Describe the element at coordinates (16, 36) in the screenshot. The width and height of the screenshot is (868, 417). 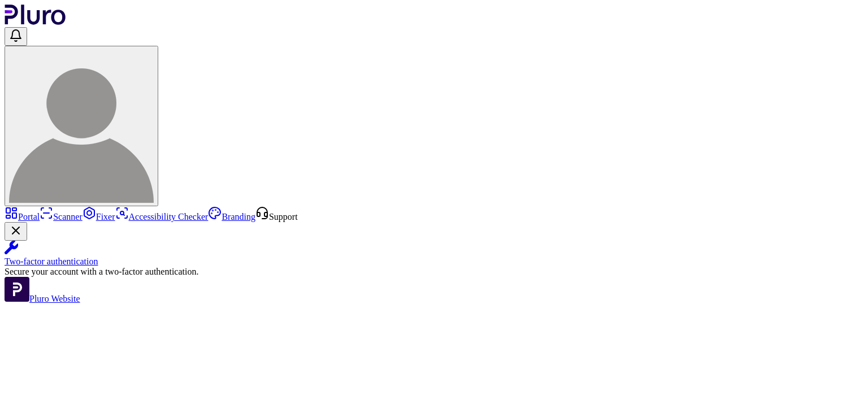
I see `button: Open notifications, you have undefined new notifications` at that location.